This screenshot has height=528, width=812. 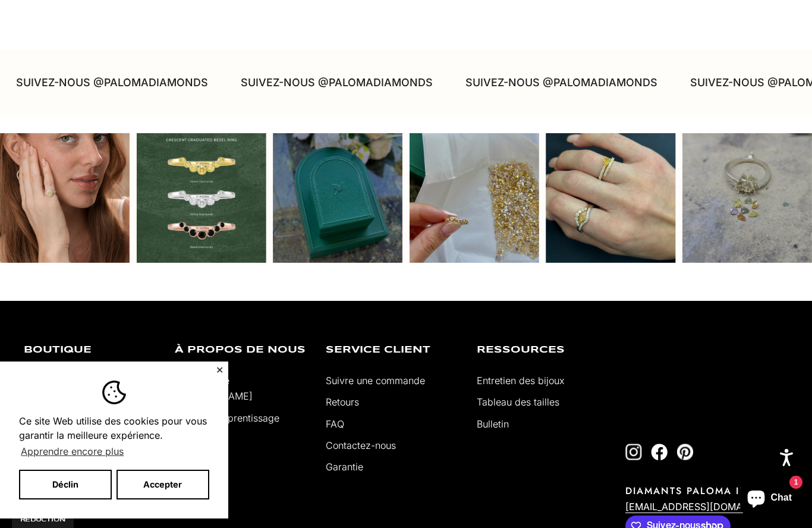 What do you see at coordinates (219, 370) in the screenshot?
I see `button: Fermer` at bounding box center [219, 370].